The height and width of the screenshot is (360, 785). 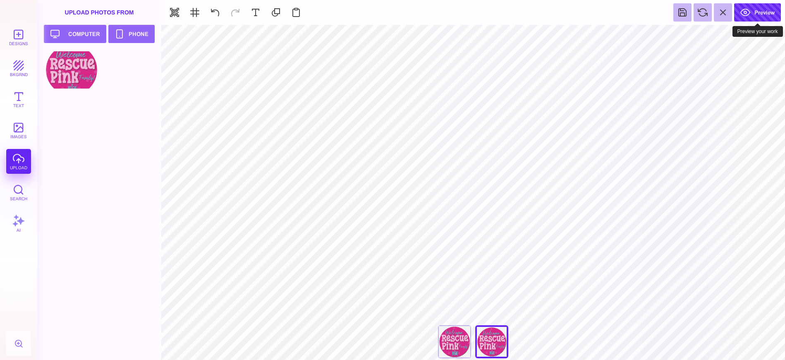 I want to click on button: Computer, so click(x=75, y=34).